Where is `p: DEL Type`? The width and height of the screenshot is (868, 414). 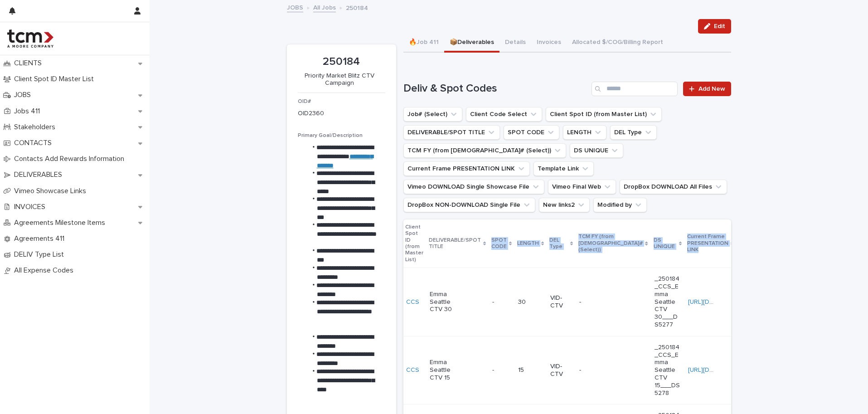 p: DEL Type is located at coordinates (558, 244).